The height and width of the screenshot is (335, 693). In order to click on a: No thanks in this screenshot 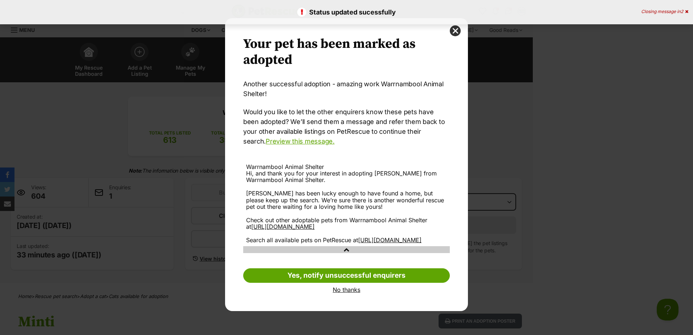, I will do `click(347, 290)`.